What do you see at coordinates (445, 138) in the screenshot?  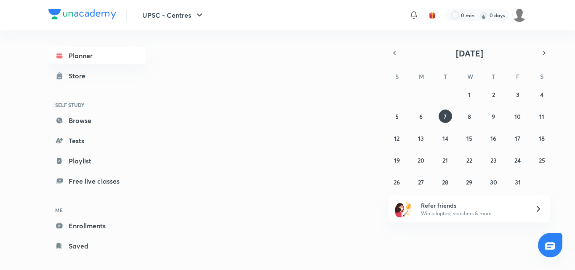 I see `button: October 14, 2025` at bounding box center [445, 138].